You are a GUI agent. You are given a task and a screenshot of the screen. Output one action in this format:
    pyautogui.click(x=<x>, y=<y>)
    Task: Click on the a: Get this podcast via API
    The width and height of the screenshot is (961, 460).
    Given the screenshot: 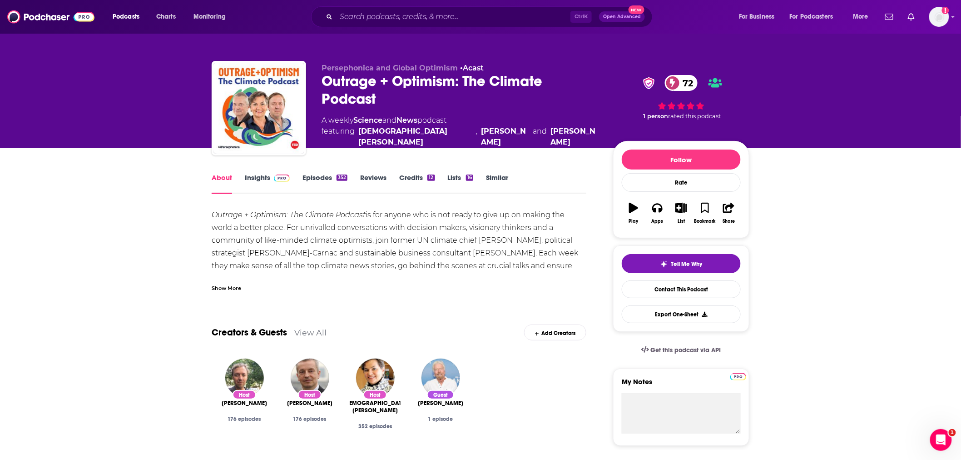 What is the action you would take?
    pyautogui.click(x=681, y=350)
    